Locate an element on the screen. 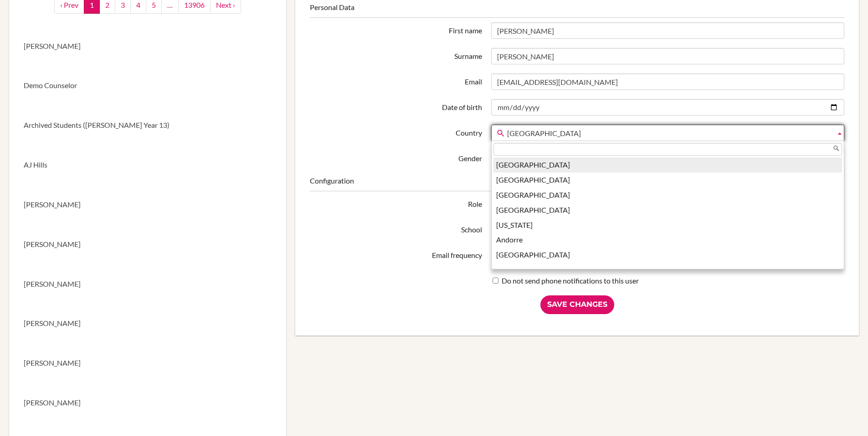 This screenshot has width=868, height=436. label: Email is located at coordinates (396, 81).